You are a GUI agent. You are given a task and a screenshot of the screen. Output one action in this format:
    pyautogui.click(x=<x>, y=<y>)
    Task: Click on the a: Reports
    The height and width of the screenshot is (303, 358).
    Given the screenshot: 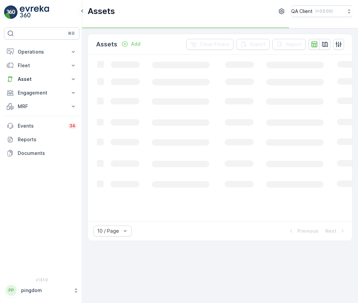 What is the action you would take?
    pyautogui.click(x=42, y=139)
    